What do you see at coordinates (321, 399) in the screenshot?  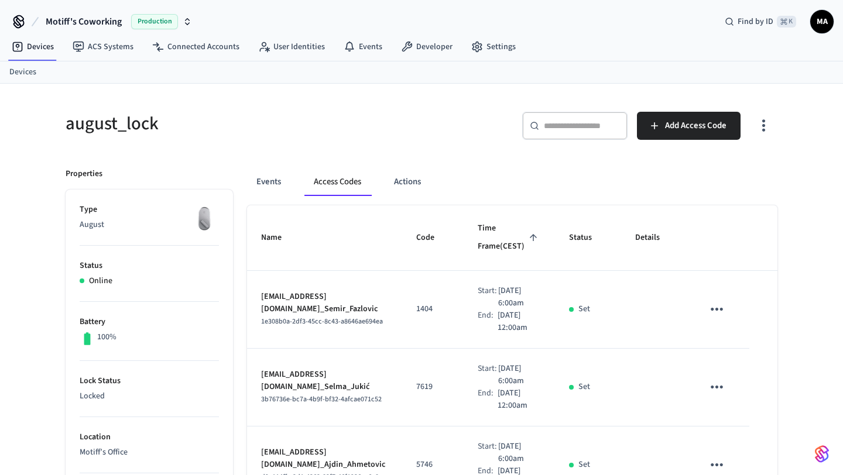 I see `span: 3b76736e-bc7a-4b9f-bf32-4afcae071c52` at bounding box center [321, 399].